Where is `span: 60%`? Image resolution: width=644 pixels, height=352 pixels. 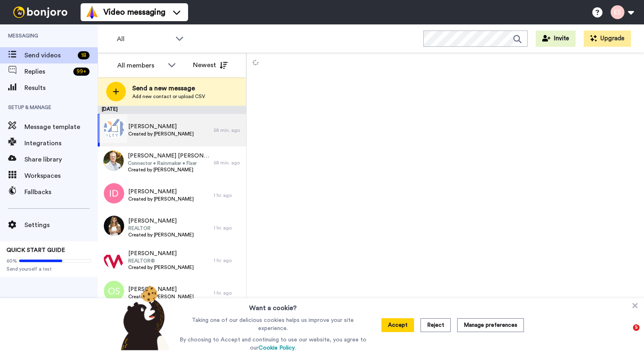 span: 60% is located at coordinates (12, 261).